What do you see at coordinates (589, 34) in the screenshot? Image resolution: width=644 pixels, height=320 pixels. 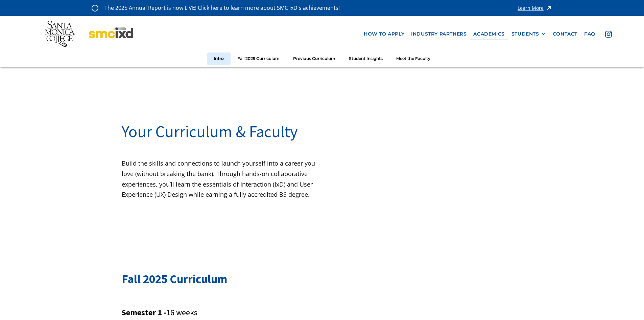 I see `a: faq` at bounding box center [589, 34].